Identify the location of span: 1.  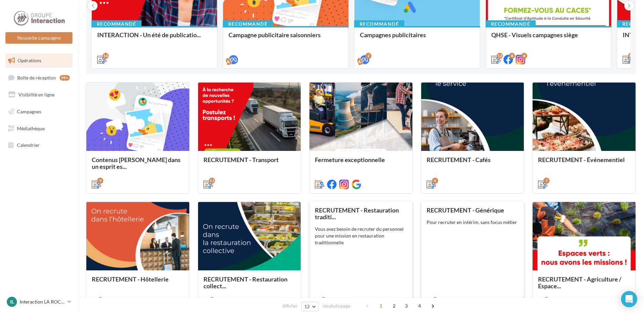
(381, 306).